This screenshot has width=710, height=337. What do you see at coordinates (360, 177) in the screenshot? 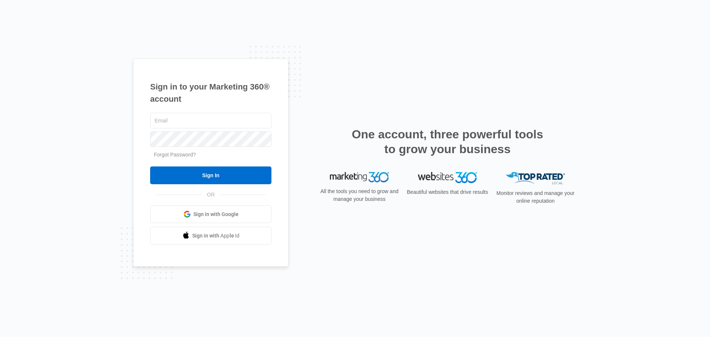
I see `img: Marketing 360` at bounding box center [360, 177].